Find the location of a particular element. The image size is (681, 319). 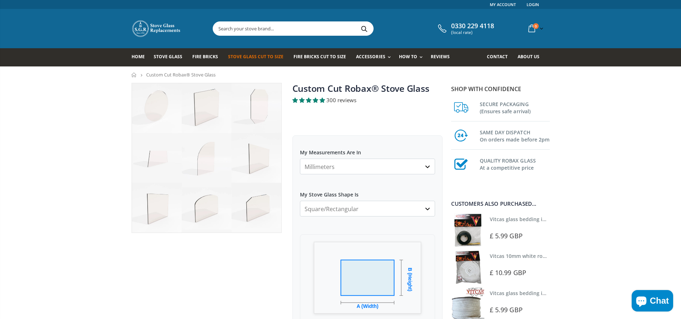

h3: QUALITY ROBAX GLASS At a competitive price is located at coordinates (515, 164).